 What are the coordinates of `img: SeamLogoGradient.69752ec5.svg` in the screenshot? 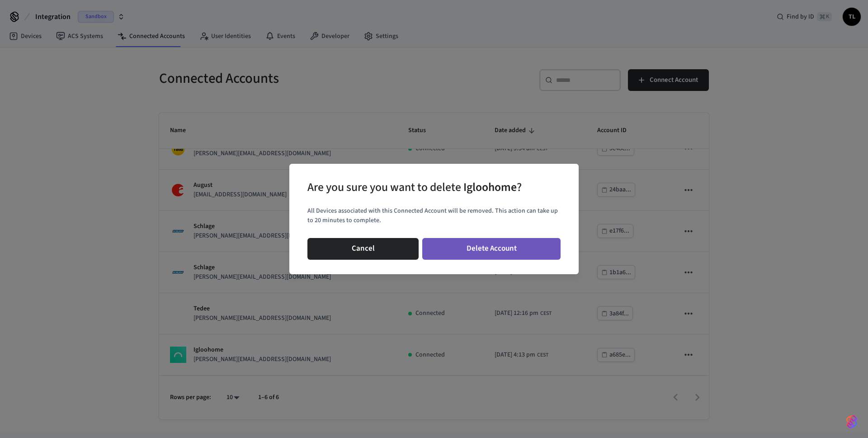 It's located at (852, 422).